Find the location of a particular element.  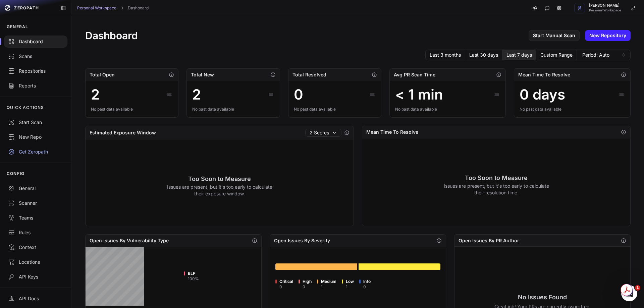

div: < 1 min is located at coordinates (418, 95).